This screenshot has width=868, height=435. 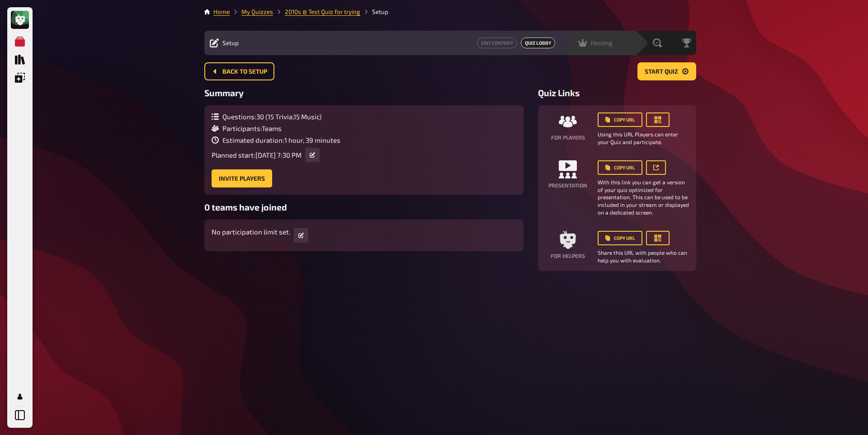 I want to click on button: Back to setup, so click(x=239, y=71).